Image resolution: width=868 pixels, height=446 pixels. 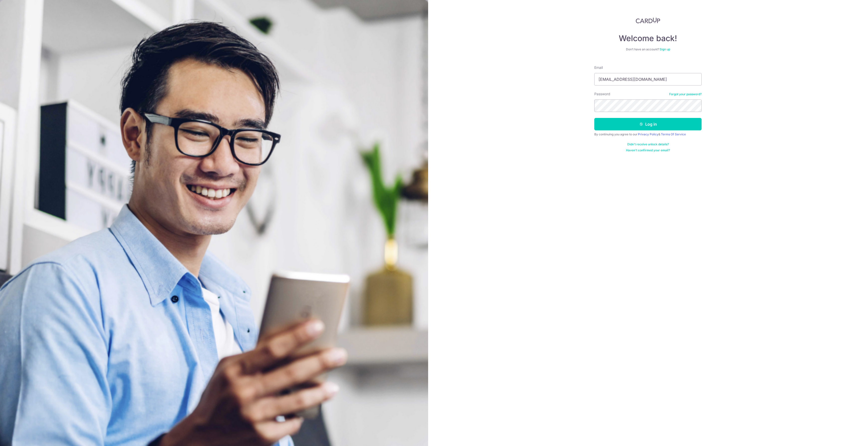 What do you see at coordinates (603, 94) in the screenshot?
I see `label: Password` at bounding box center [603, 94].